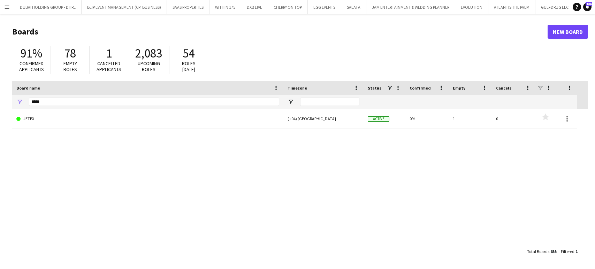  What do you see at coordinates (225, 7) in the screenshot?
I see `button: WITHIN 175` at bounding box center [225, 7].